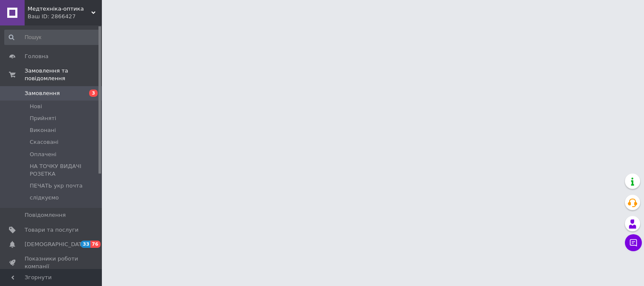  Describe the element at coordinates (43, 154) in the screenshot. I see `span: Оплачені` at that location.